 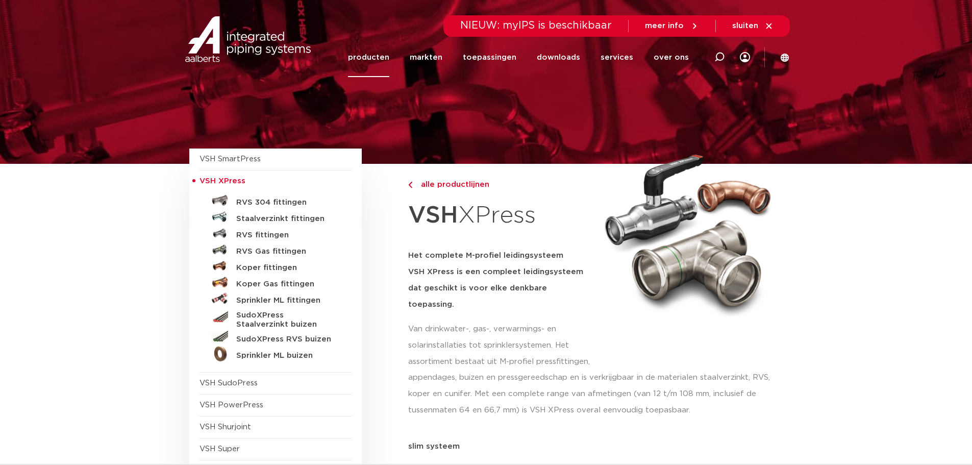 I want to click on h5: Het complete M-profiel leidingsysteem VSH XPress is een compleet leidingsysteem dat geschikt is v..., so click(x=501, y=280).